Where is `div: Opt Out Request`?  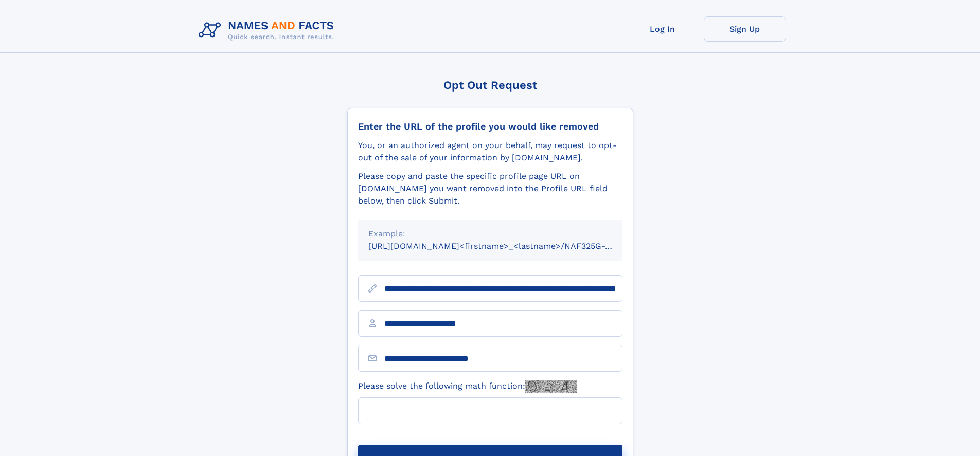
div: Opt Out Request is located at coordinates (490, 85).